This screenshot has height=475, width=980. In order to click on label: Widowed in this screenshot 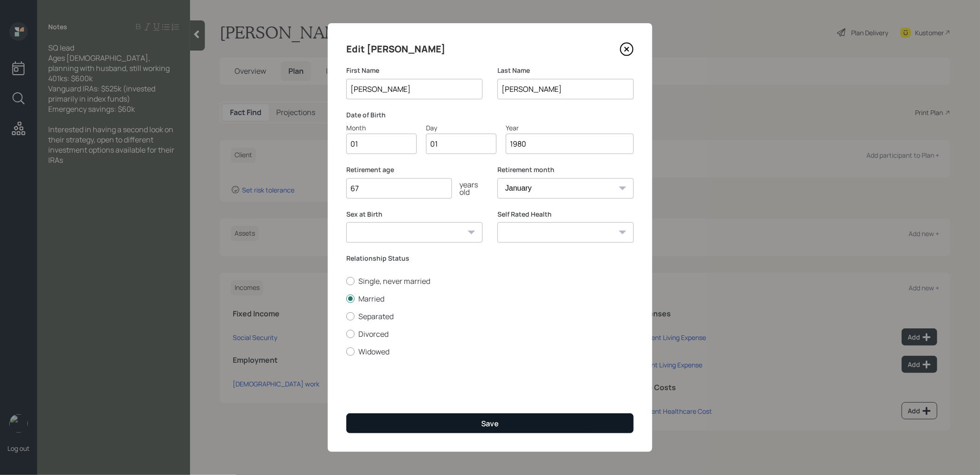, I will do `click(490, 351)`.